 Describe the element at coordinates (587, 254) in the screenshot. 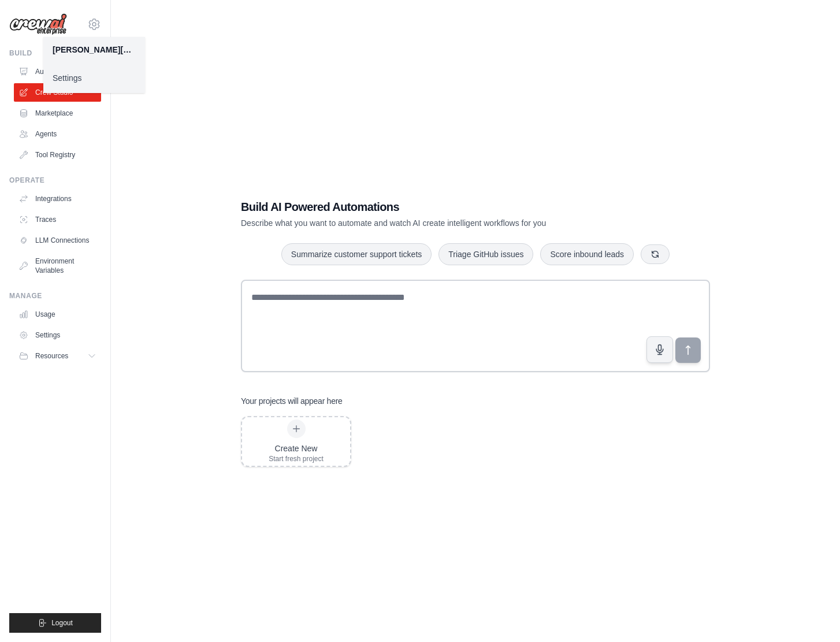

I see `button: Score inbound leads` at that location.